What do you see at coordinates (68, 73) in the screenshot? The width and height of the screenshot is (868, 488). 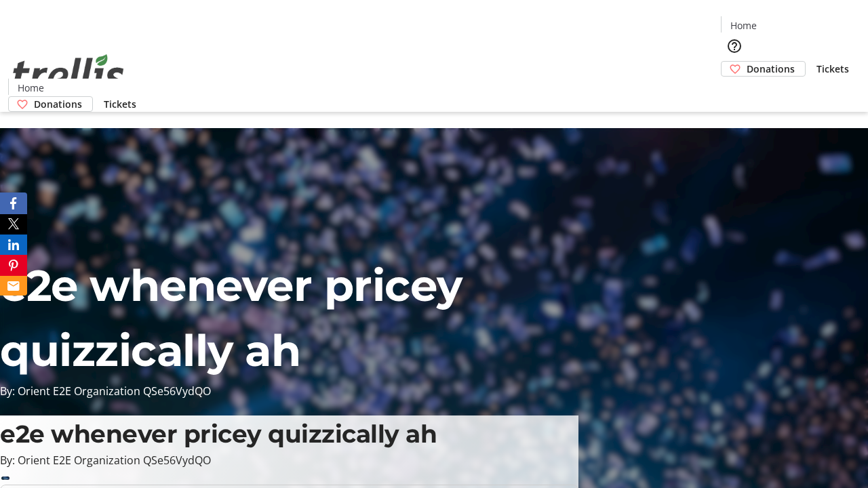 I see `img: Orient E2E Organization QSe56VydQO's Logo` at bounding box center [68, 73].